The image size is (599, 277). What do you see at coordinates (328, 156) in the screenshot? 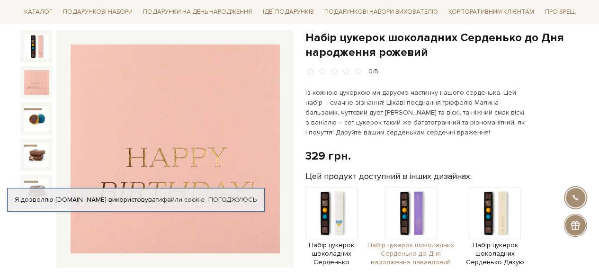
I see `div: 329 грн.` at bounding box center [328, 156].